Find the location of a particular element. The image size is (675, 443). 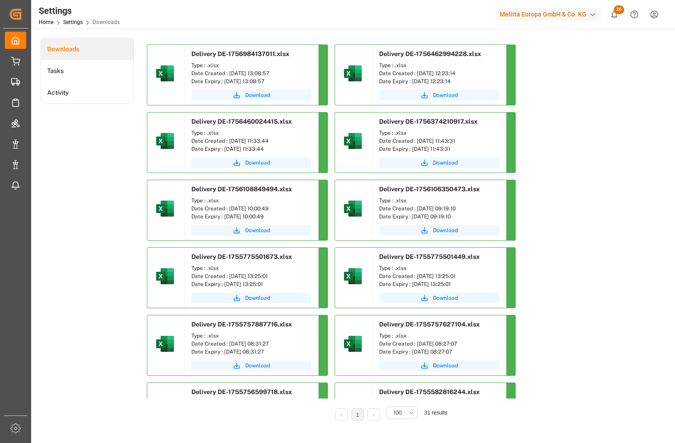

button: Help Center is located at coordinates (634, 14).